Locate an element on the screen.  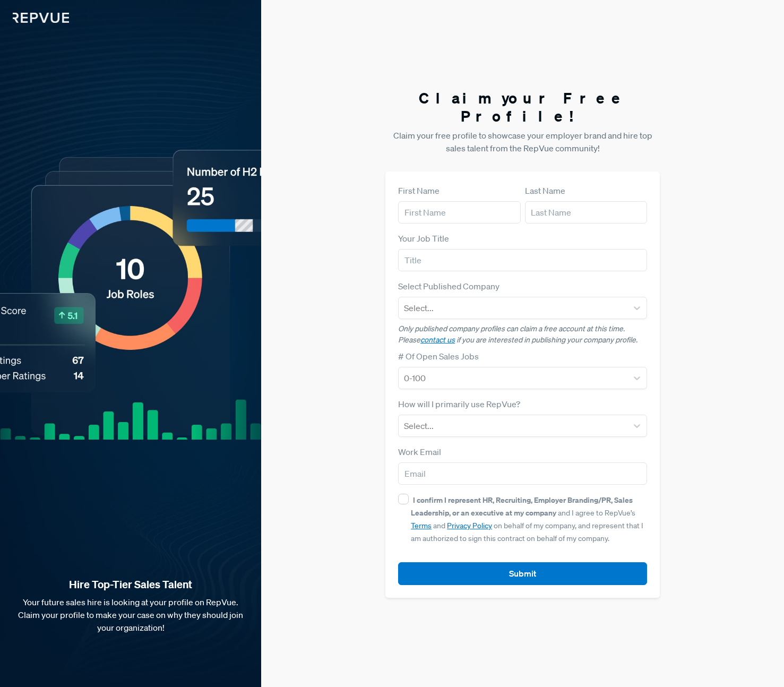
a: Terms is located at coordinates (421, 525).